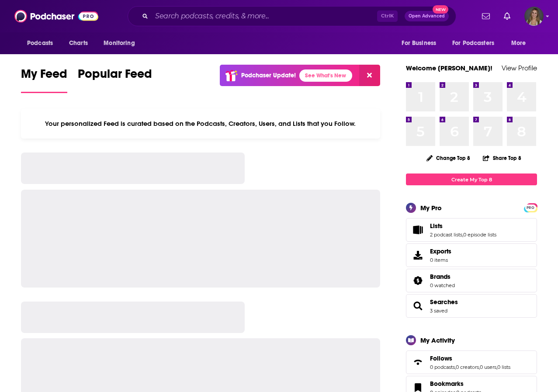 This screenshot has height=392, width=558. Describe the element at coordinates (502, 158) in the screenshot. I see `button: Share Top 8` at that location.